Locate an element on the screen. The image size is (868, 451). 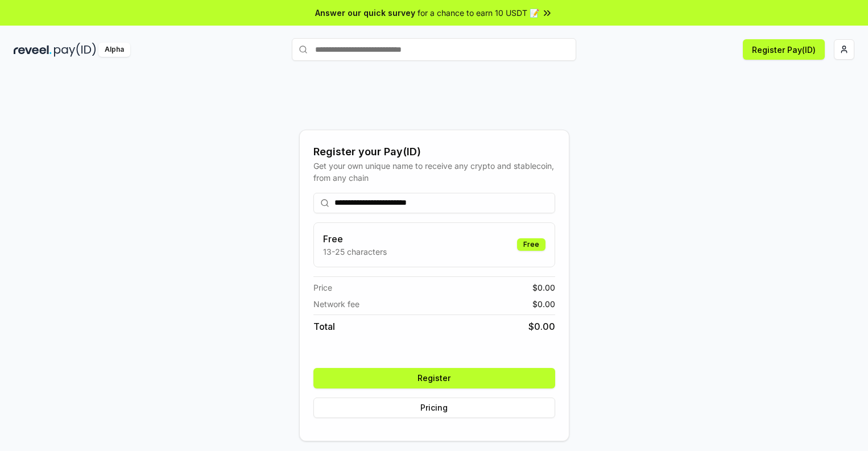
span: Network fee is located at coordinates (336, 304).